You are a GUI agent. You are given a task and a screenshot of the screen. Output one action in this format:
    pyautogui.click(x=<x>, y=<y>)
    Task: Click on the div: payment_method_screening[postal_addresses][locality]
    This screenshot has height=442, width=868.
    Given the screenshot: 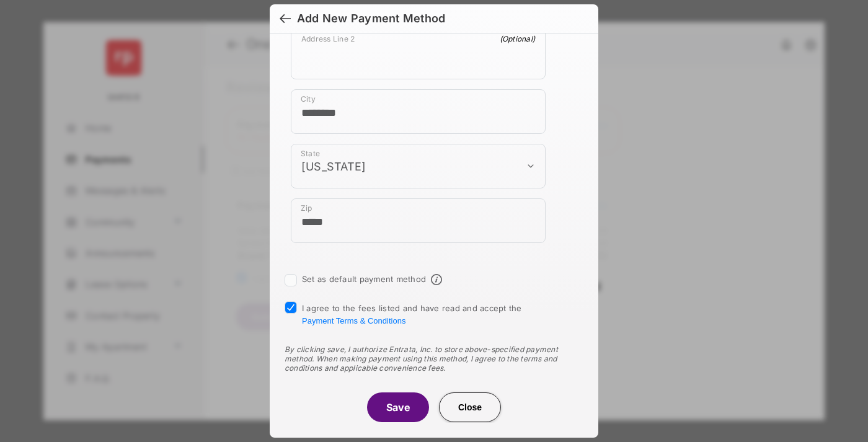 What is the action you would take?
    pyautogui.click(x=418, y=111)
    